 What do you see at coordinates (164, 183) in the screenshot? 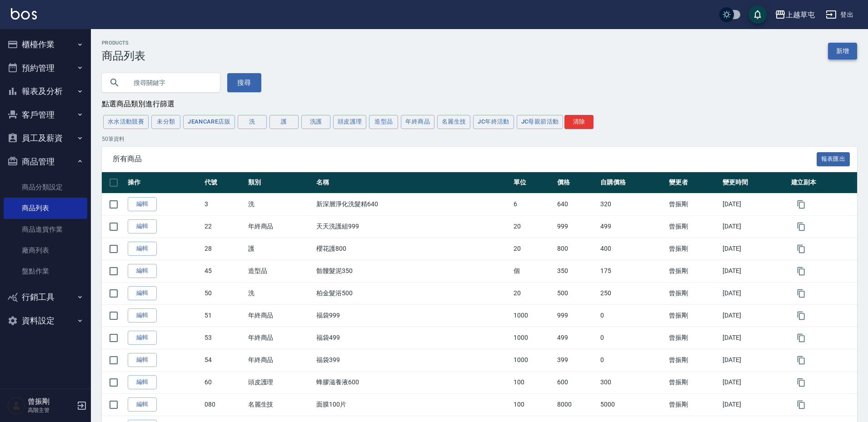
I see `th: 操作` at bounding box center [164, 183].